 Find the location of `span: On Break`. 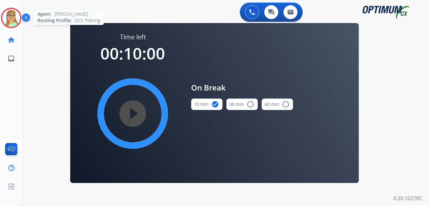

span: On Break is located at coordinates (242, 88).